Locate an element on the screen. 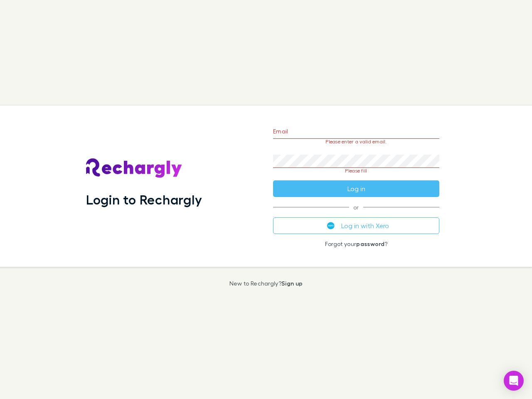  p: New to Rechargly? is located at coordinates (266, 283).